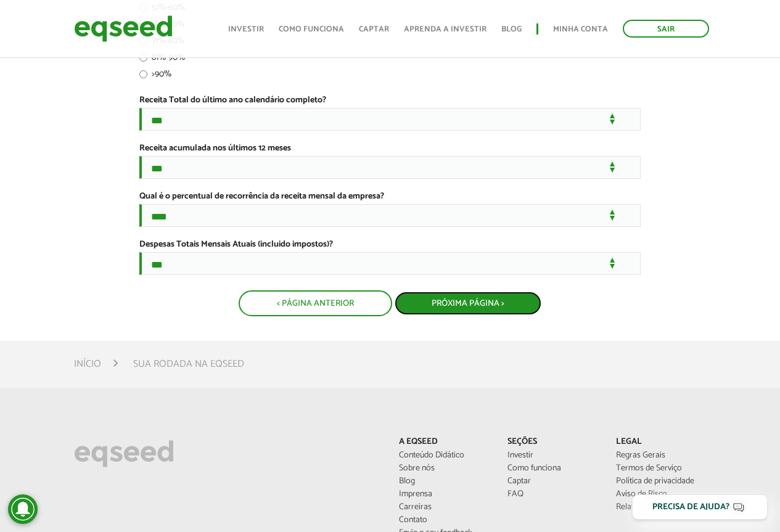 This screenshot has height=532, width=780. I want to click on p: A EqSeed, so click(443, 442).